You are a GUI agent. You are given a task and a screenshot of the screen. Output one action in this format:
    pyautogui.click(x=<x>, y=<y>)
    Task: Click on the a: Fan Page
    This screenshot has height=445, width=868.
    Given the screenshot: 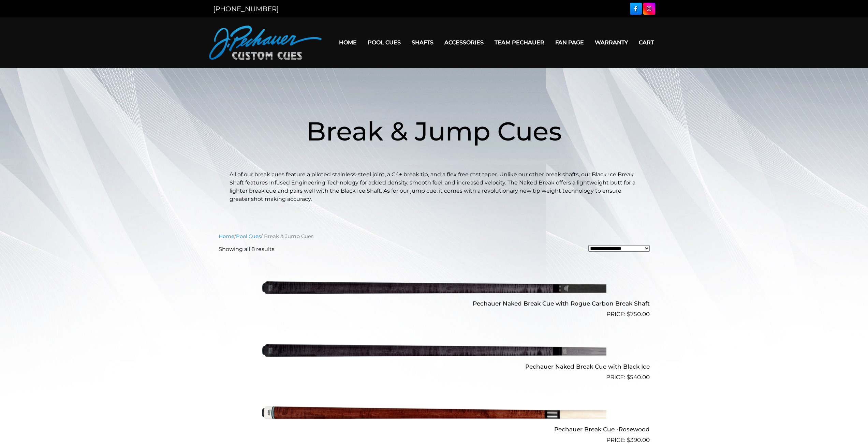 What is the action you would take?
    pyautogui.click(x=570, y=42)
    